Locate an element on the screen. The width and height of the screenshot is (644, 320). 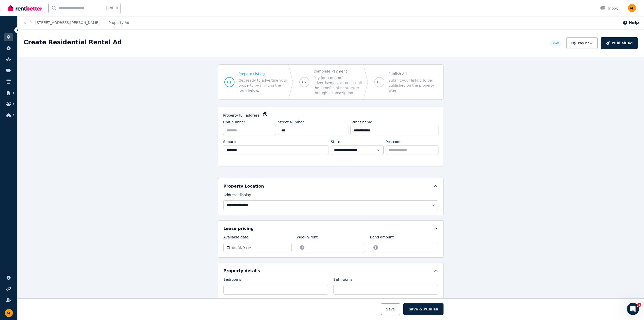
label: Bond amount is located at coordinates (382, 238).